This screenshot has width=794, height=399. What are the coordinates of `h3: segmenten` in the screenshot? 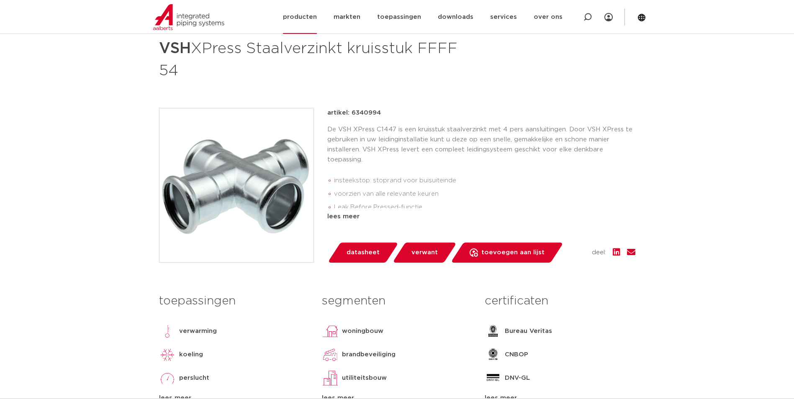 It's located at (397, 301).